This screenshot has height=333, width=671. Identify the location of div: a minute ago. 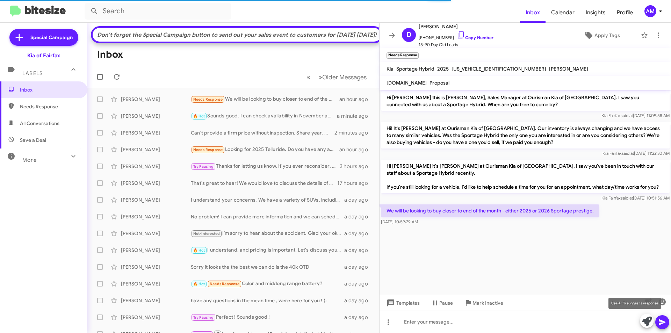
(355, 116).